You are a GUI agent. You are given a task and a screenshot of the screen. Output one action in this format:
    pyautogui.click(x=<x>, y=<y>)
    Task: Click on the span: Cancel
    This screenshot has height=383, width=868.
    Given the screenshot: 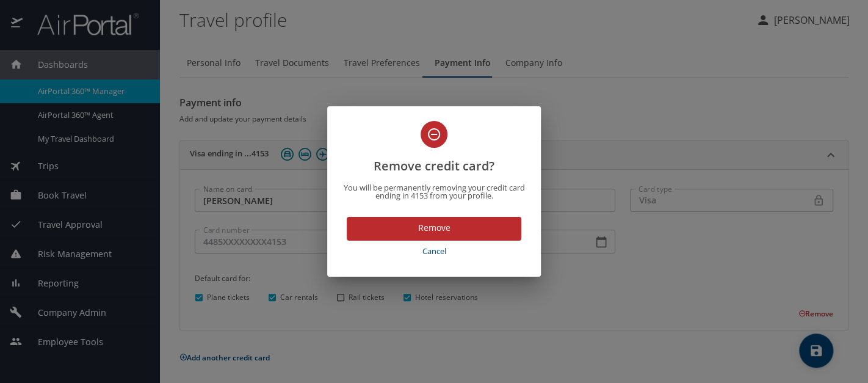 What is the action you would take?
    pyautogui.click(x=434, y=251)
    